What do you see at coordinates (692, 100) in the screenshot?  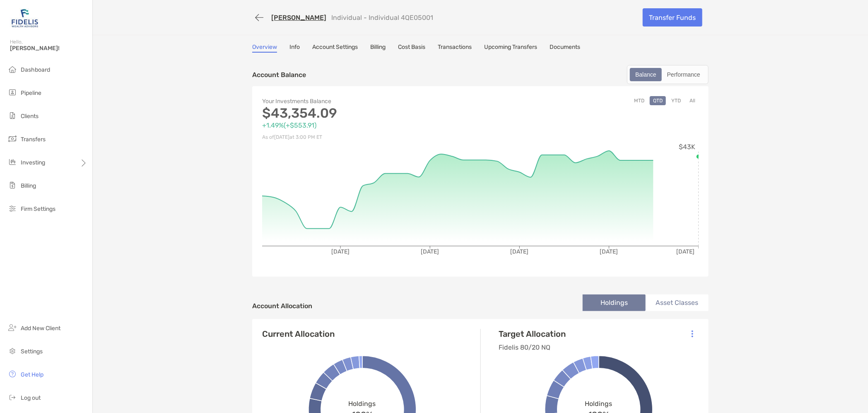 I see `button: All` at bounding box center [692, 100].